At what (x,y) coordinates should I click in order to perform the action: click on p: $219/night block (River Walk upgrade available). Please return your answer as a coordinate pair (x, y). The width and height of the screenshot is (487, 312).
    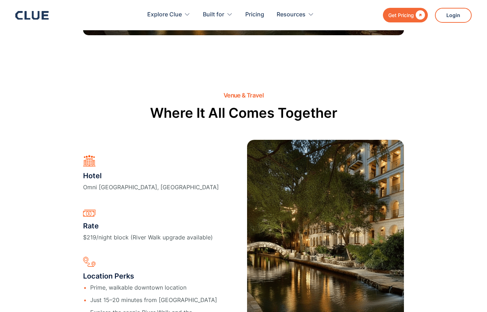
    Looking at the image, I should click on (148, 238).